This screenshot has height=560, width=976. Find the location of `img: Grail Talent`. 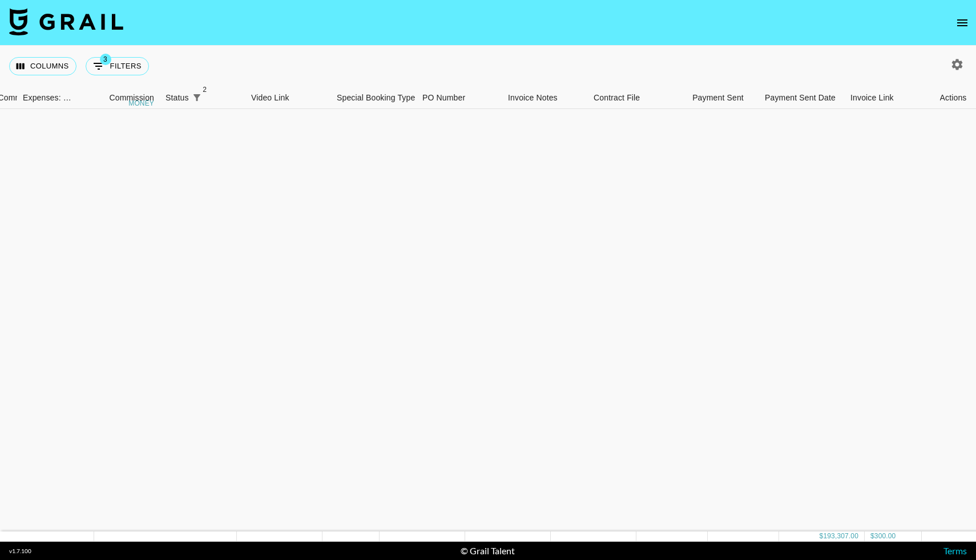

img: Grail Talent is located at coordinates (66, 22).